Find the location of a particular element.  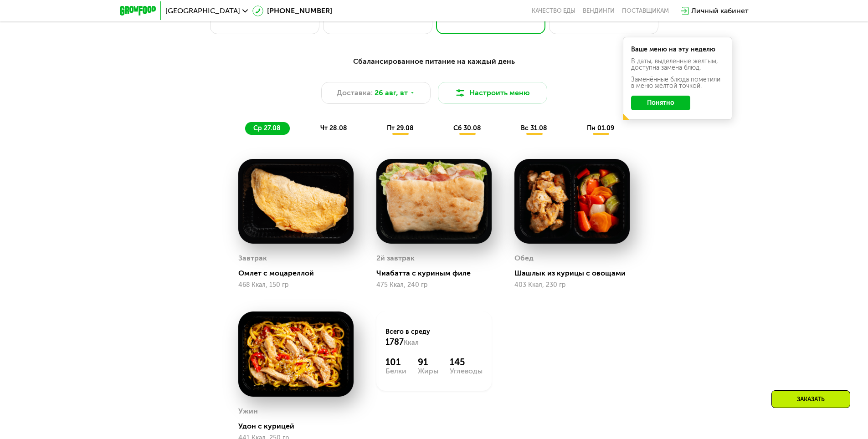

span: Ккал is located at coordinates (411, 342).